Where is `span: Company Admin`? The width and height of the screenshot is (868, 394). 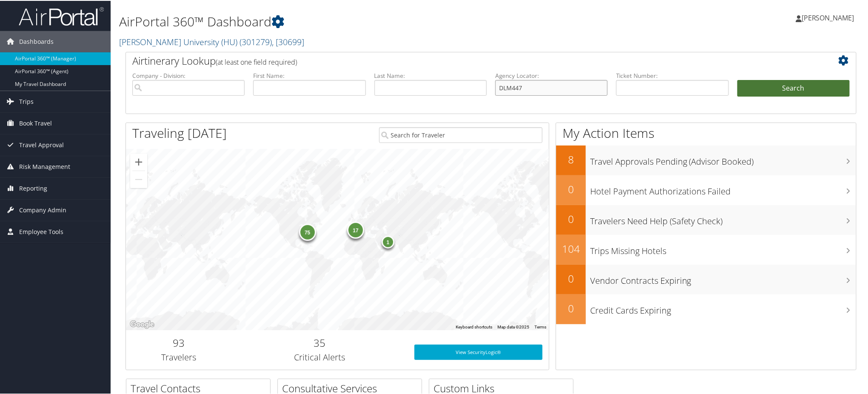 span: Company Admin is located at coordinates (43, 210).